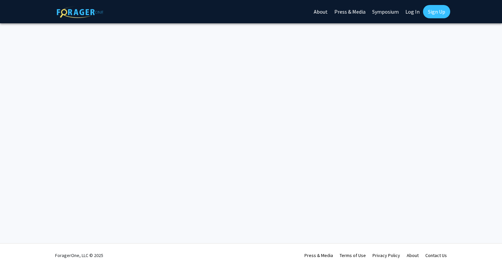  I want to click on a: Press & Media, so click(319, 255).